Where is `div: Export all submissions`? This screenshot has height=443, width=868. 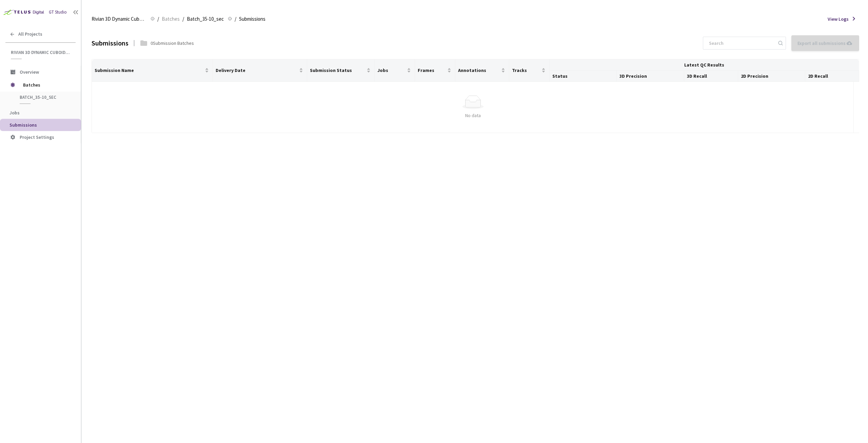 div: Export all submissions is located at coordinates (825, 43).